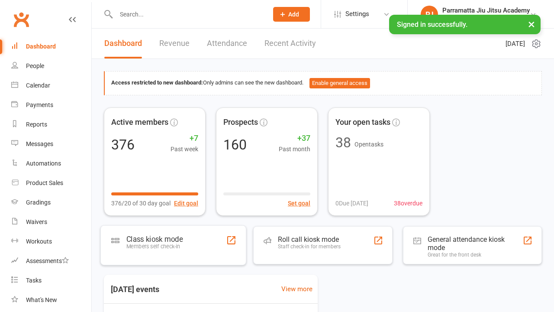 Image resolution: width=554 pixels, height=312 pixels. I want to click on a: Product Sales, so click(51, 183).